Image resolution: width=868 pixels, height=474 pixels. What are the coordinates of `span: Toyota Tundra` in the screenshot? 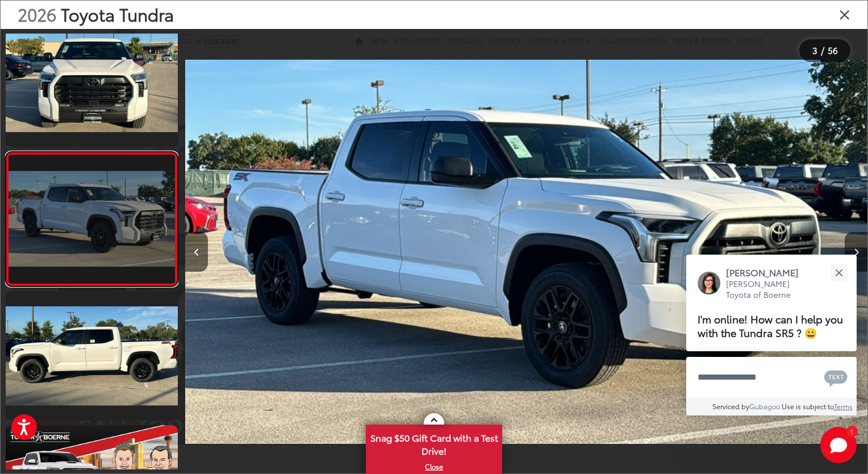 It's located at (117, 14).